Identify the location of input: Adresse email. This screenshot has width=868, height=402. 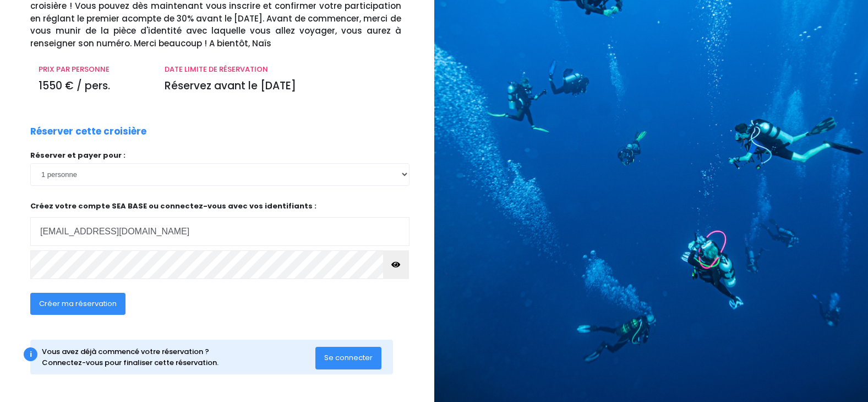
(220, 231).